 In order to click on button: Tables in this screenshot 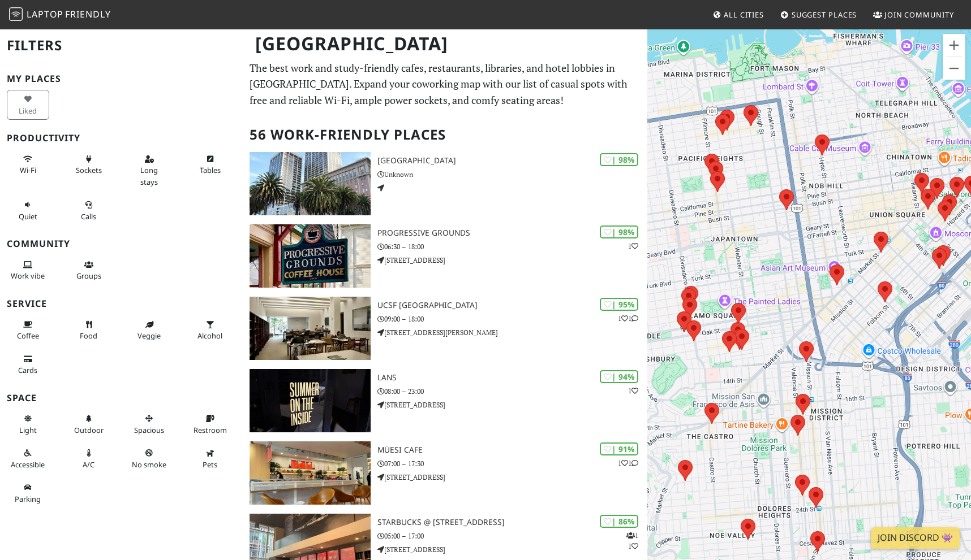, I will do `click(210, 165)`.